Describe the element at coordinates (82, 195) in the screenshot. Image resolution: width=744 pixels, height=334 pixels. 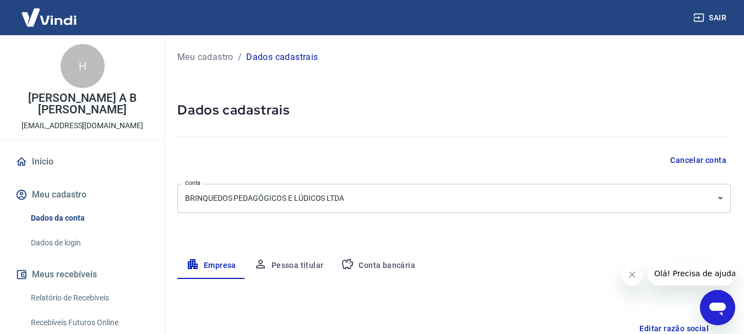
I see `button: Meu cadastro` at that location.